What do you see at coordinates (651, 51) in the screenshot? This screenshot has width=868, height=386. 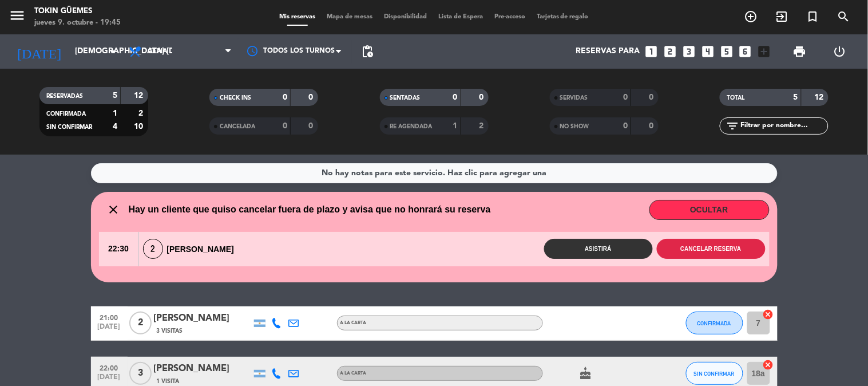 I see `i: looks_one` at bounding box center [651, 51].